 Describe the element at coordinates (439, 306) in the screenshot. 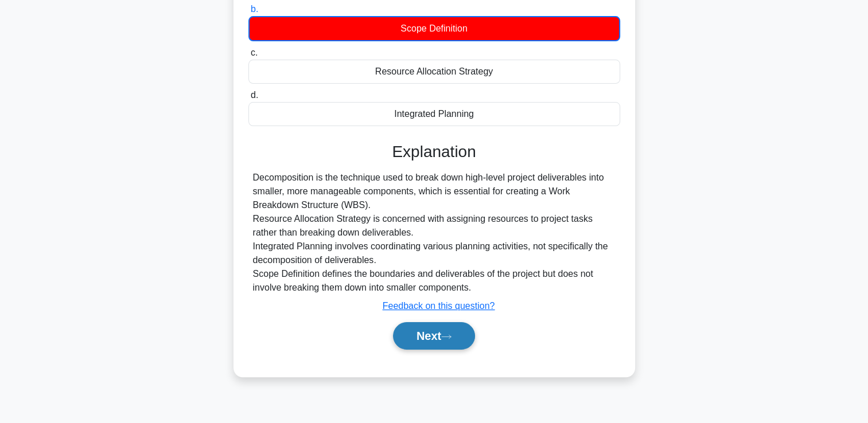

I see `u: Feedback on this question?` at that location.